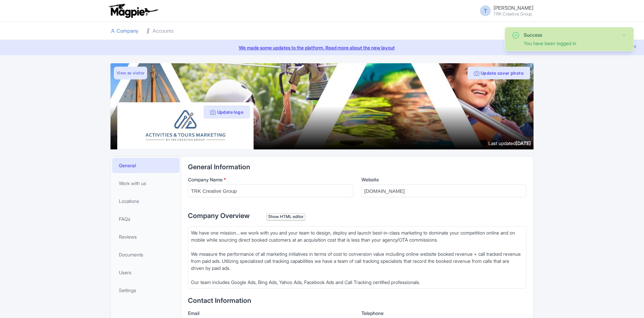 This screenshot has height=318, width=644. Describe the element at coordinates (357, 257) in the screenshot. I see `div: We have one mission….we work with you and your team to design, deploy and launch best-in-class ma...` at that location.